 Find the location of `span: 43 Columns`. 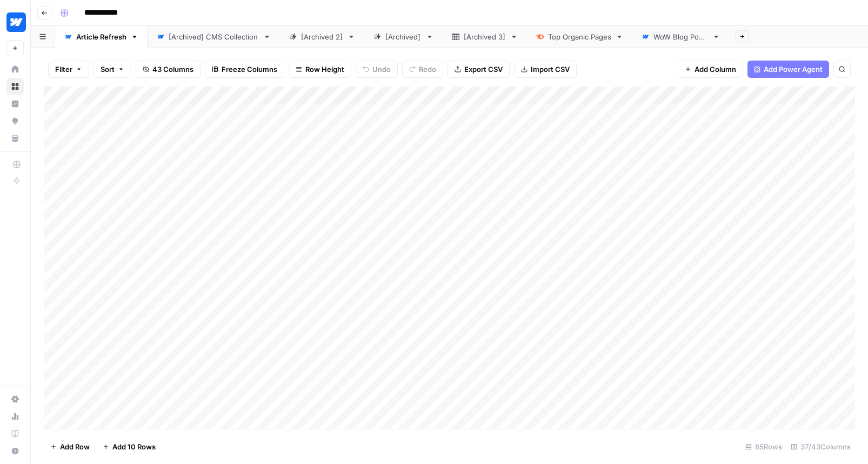

span: 43 Columns is located at coordinates (173, 69).